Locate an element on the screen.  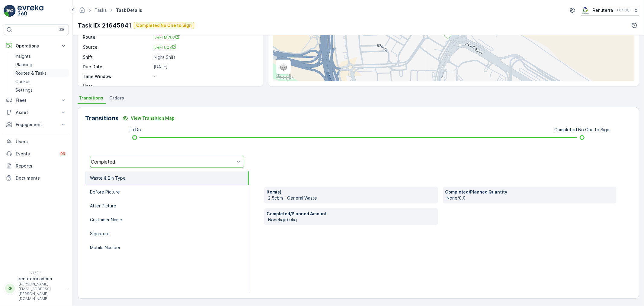
button: Fleet is located at coordinates (36, 100).